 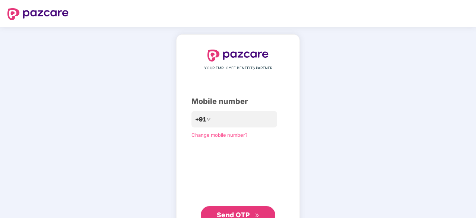 I want to click on span: double-right, so click(x=257, y=215).